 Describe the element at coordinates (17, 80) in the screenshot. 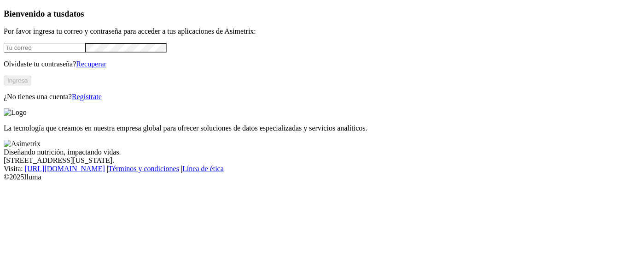

I see `button: Ingresa` at that location.